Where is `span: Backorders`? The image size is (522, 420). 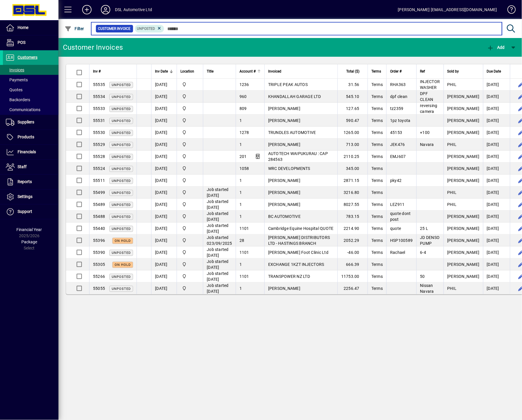
span: Backorders is located at coordinates (18, 100).